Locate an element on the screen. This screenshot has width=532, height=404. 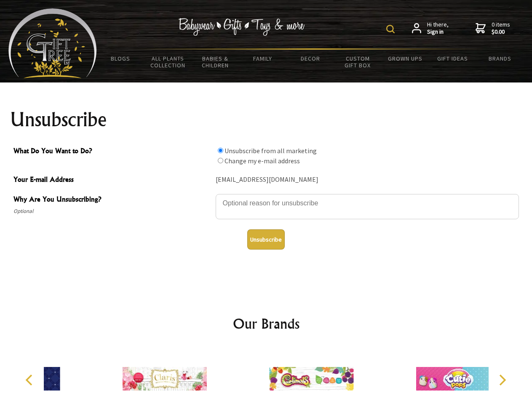
span: Optional is located at coordinates (112, 211).